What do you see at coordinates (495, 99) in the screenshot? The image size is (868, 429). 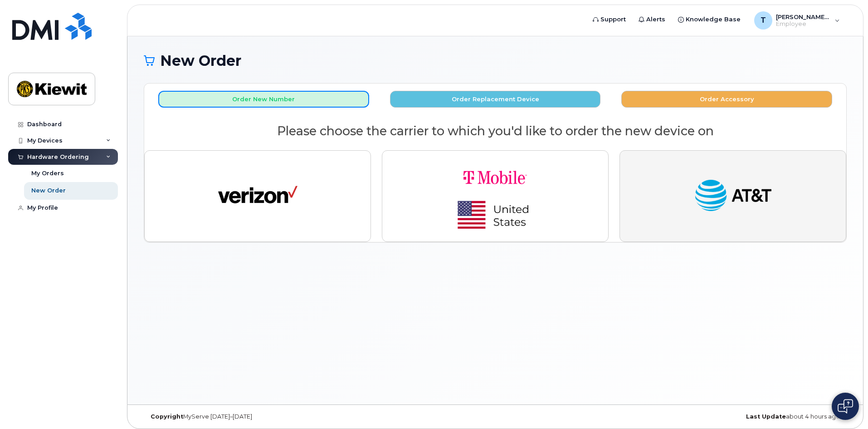 I see `button: Order Replacement Device` at bounding box center [495, 99].